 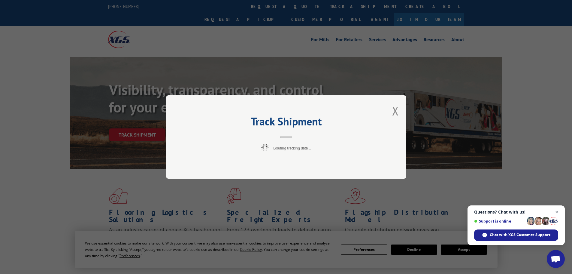 What do you see at coordinates (396, 111) in the screenshot?
I see `button: Close modal` at bounding box center [396, 111].